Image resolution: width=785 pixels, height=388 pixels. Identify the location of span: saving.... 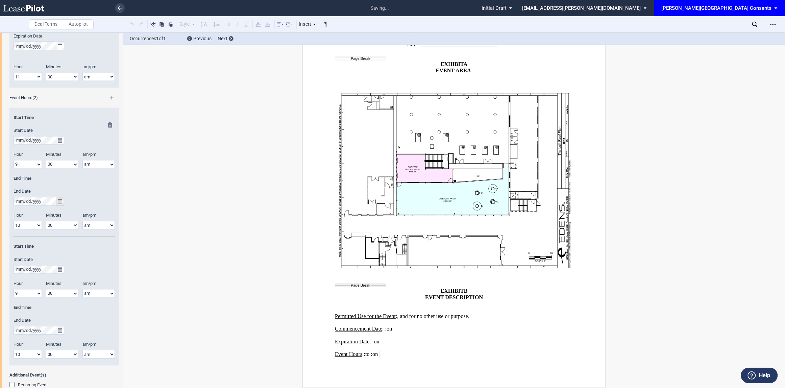
(380, 8).